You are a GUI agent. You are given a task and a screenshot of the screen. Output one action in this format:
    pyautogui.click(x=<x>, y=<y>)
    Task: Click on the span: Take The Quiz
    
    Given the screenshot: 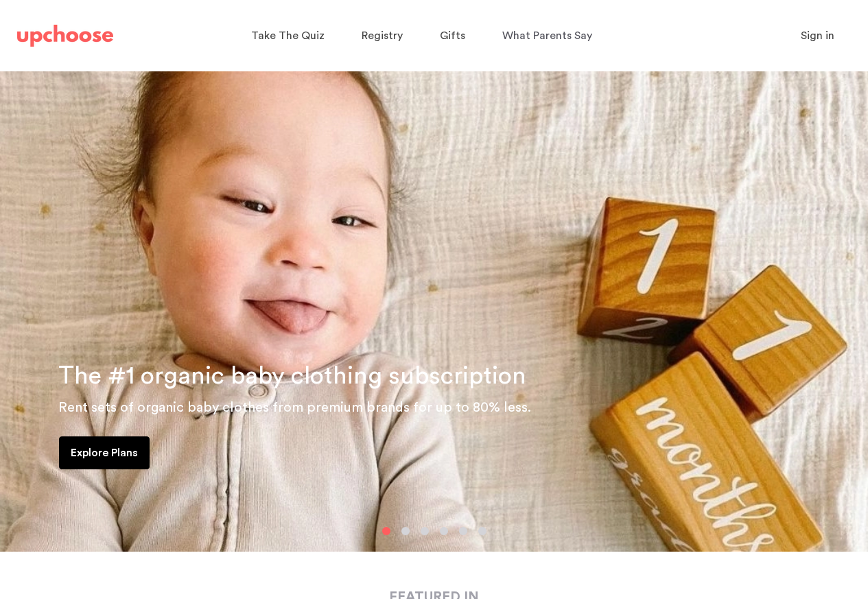 What is the action you would take?
    pyautogui.click(x=287, y=36)
    